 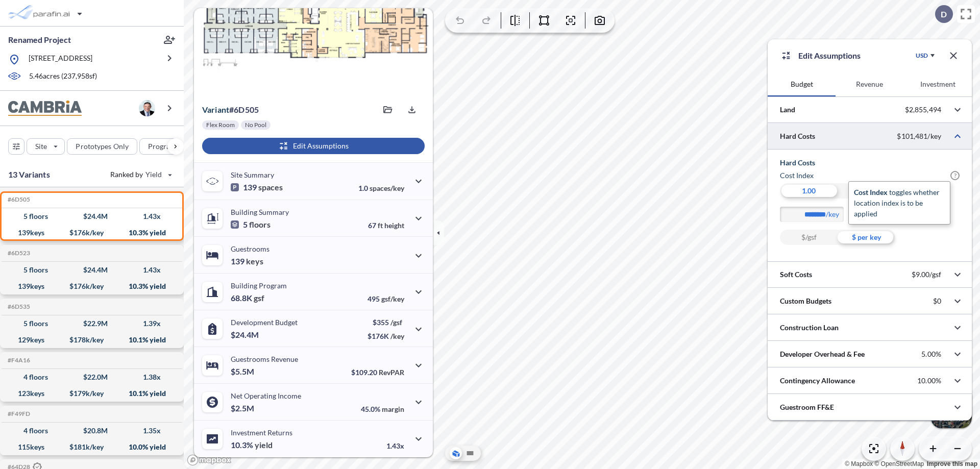 I want to click on span: toggles whether location index is to be applied, so click(x=897, y=203).